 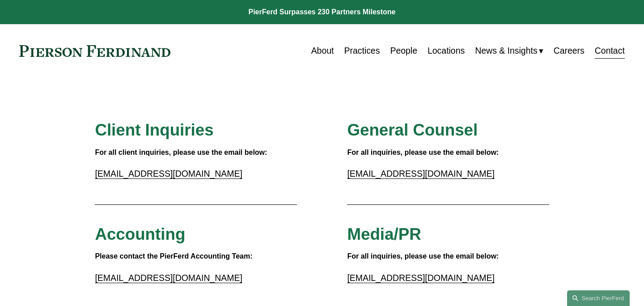 What do you see at coordinates (173, 256) in the screenshot?
I see `strong: Please contact the PierFerd Accounting Team:` at bounding box center [173, 256].